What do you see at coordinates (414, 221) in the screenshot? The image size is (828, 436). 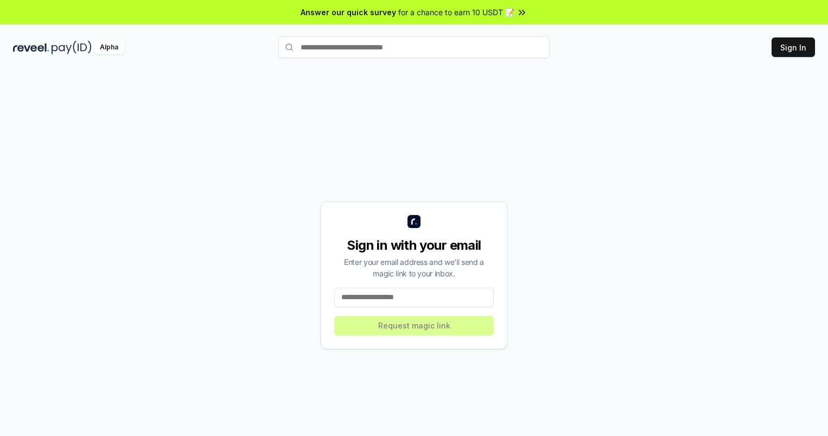 I see `img: logo_small` at bounding box center [414, 221].